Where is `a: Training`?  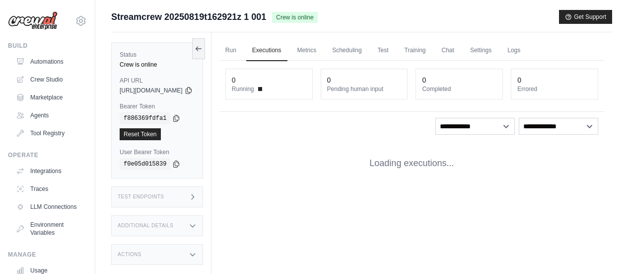
a: Training is located at coordinates (415, 51).